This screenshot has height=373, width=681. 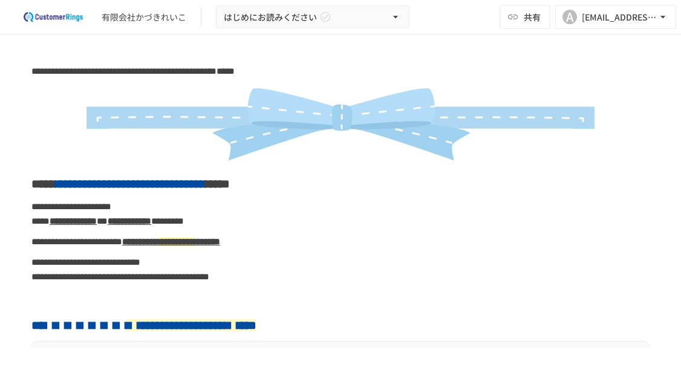 What do you see at coordinates (270, 17) in the screenshot?
I see `span: はじめにお読みください` at bounding box center [270, 17].